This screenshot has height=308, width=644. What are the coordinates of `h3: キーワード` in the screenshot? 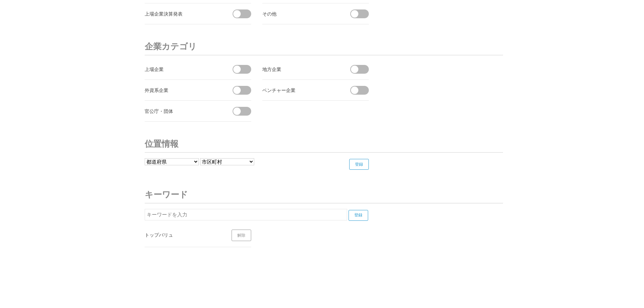 It's located at (324, 195).